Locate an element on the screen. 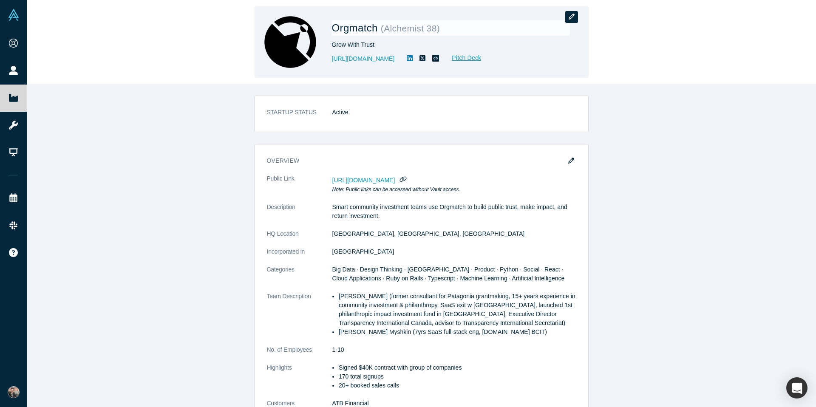 Image resolution: width=816 pixels, height=407 pixels. h3: overview is located at coordinates (416, 161).